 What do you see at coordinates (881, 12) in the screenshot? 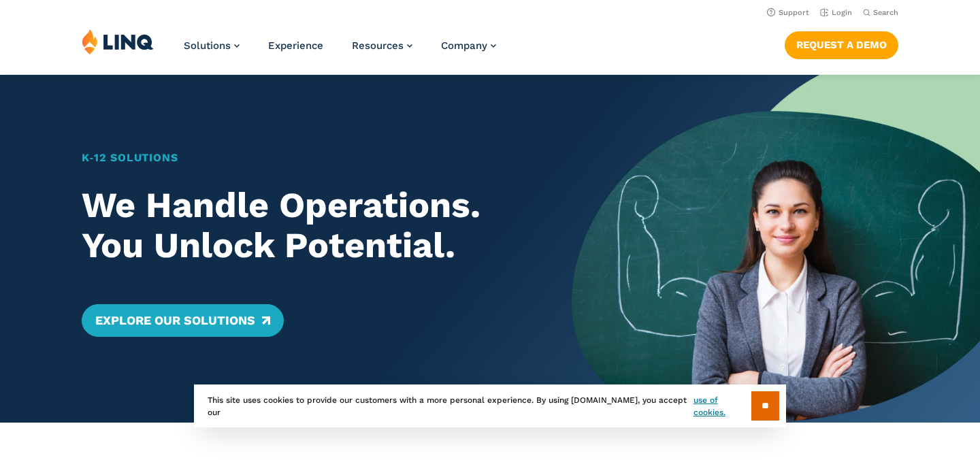
I see `button: Open Search Bar` at bounding box center [881, 12].